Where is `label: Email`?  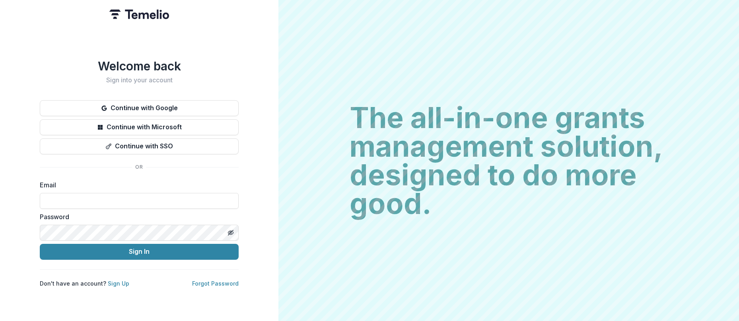 label: Email is located at coordinates (137, 185).